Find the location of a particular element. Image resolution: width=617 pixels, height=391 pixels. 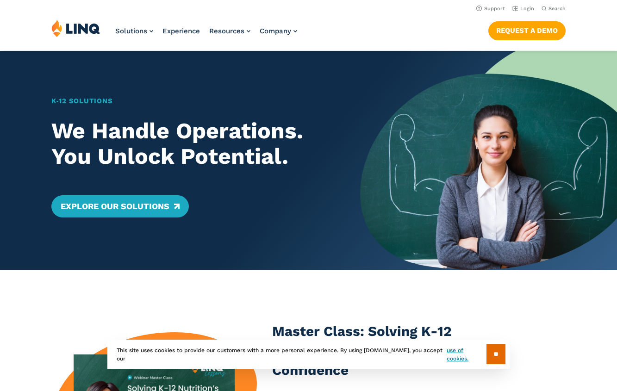

a: Company is located at coordinates (278, 31).